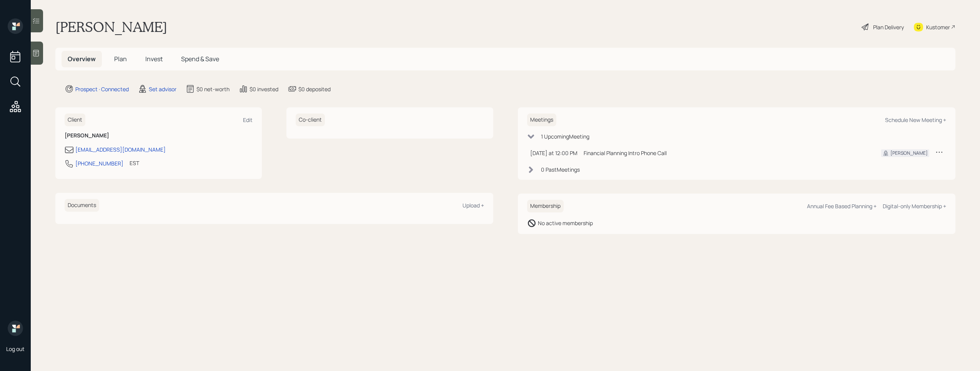 The height and width of the screenshot is (371, 980). I want to click on div: Set advisor, so click(163, 89).